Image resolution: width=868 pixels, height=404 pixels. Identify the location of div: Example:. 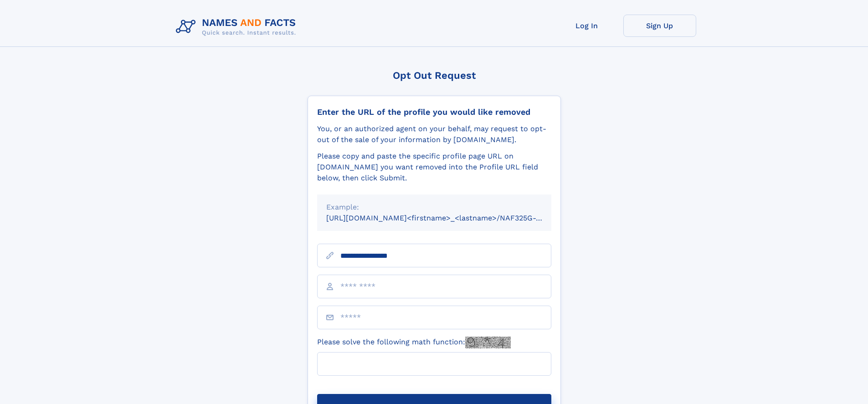
(434, 207).